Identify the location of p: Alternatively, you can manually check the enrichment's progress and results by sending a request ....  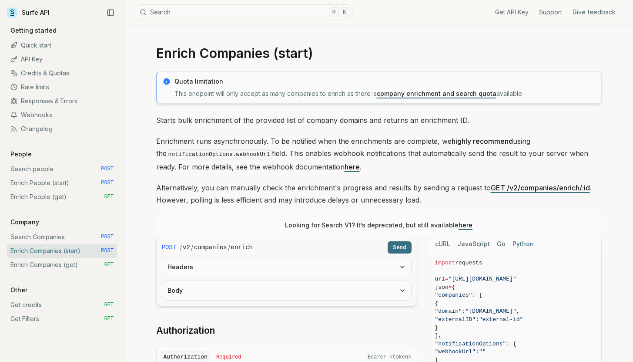
(379, 194).